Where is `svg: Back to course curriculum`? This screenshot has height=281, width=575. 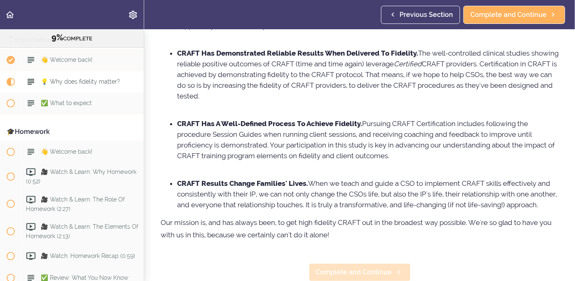
svg: Back to course curriculum is located at coordinates (10, 15).